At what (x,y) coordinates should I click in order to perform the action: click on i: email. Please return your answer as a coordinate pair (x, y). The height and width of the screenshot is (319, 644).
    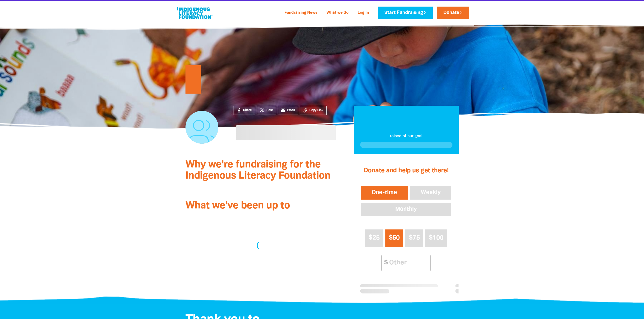
    Looking at the image, I should click on (283, 110).